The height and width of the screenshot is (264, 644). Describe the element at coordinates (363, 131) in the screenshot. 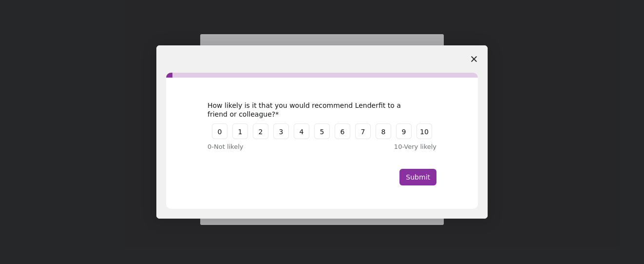

I see `button: 7` at that location.